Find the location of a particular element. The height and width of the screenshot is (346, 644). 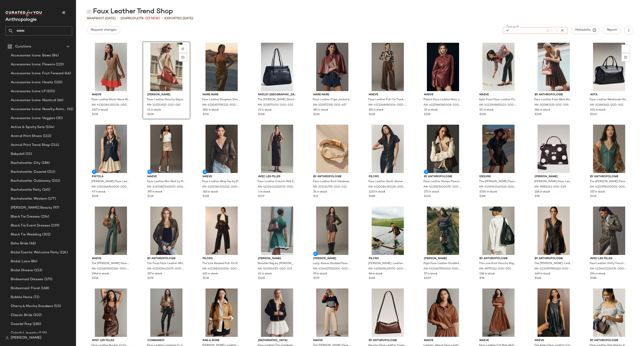

span: AN-4130084320134-000-029 is located at coordinates (111, 105).